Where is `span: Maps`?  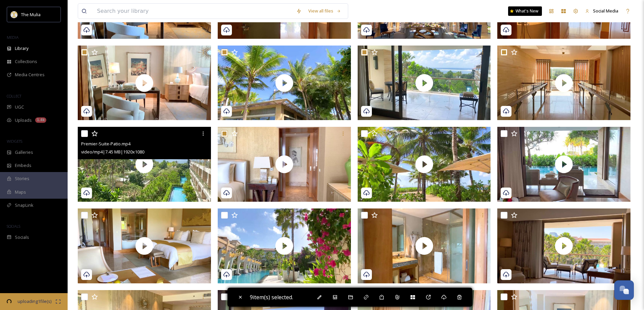 span: Maps is located at coordinates (20, 192).